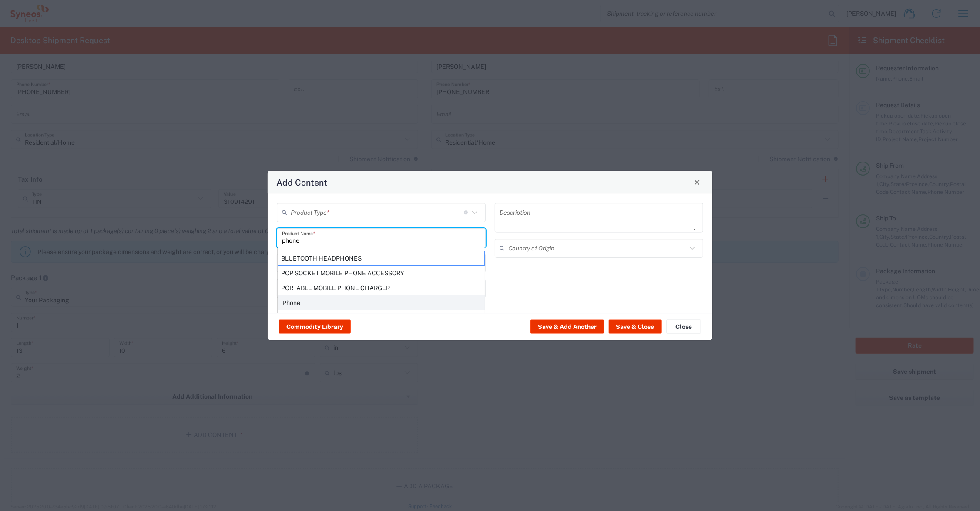 The image size is (980, 511). Describe the element at coordinates (635, 326) in the screenshot. I see `button: Save & Close` at that location.